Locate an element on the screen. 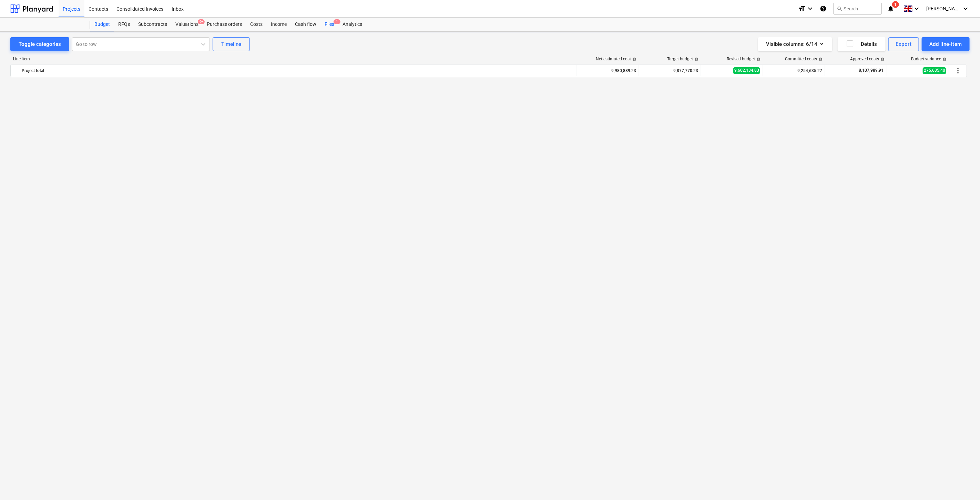 Image resolution: width=980 pixels, height=500 pixels. div: Revised budget is located at coordinates (744, 59).